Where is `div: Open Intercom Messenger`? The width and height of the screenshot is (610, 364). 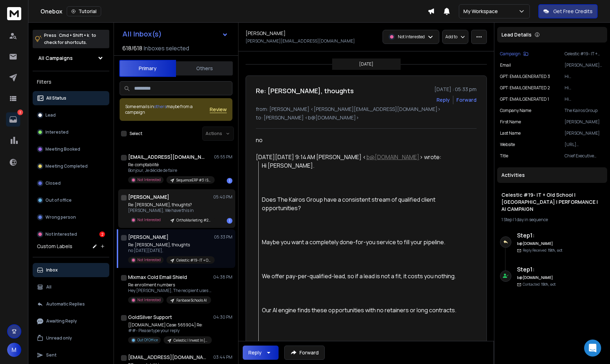 div: Open Intercom Messenger is located at coordinates (593, 348).